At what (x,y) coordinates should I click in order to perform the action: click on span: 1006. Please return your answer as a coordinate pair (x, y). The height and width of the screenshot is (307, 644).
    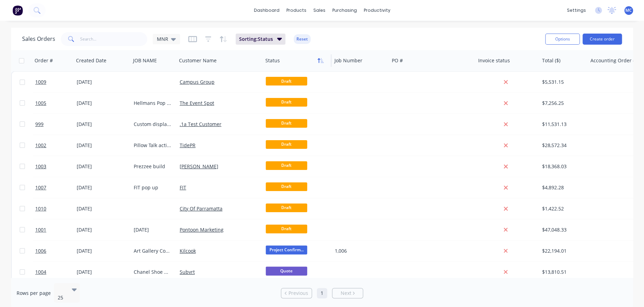
    Looking at the image, I should click on (41, 251).